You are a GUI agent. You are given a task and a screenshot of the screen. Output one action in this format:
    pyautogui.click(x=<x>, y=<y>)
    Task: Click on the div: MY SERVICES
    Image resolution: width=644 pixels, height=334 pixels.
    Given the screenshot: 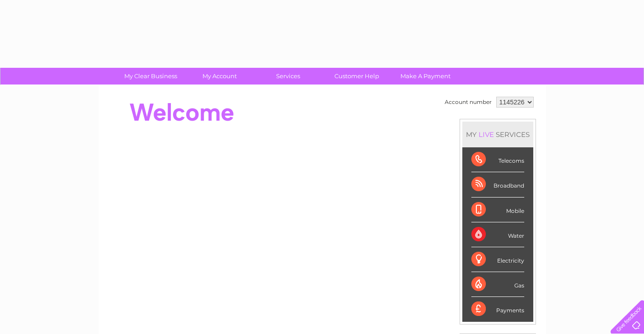 What is the action you would take?
    pyautogui.click(x=498, y=134)
    